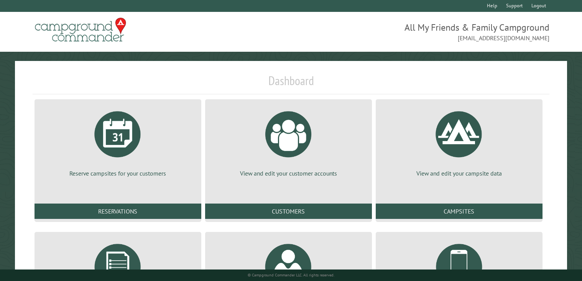 This screenshot has height=281, width=582. Describe the element at coordinates (118, 173) in the screenshot. I see `p: Reserve campsites for your customers` at that location.